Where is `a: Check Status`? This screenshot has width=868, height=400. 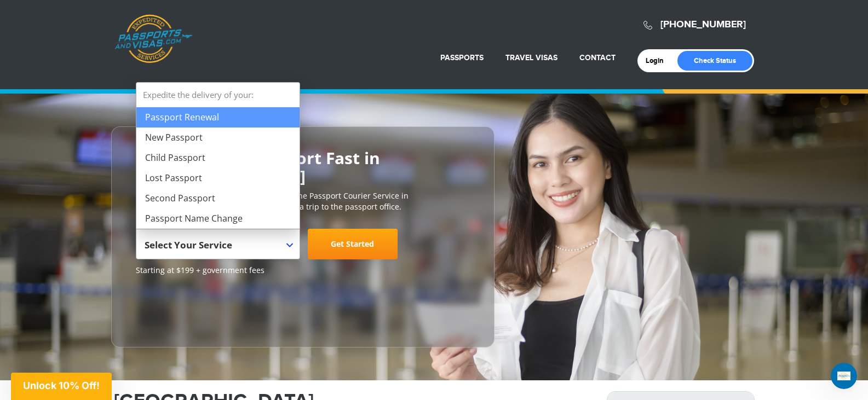
a: Check Status is located at coordinates (715, 60).